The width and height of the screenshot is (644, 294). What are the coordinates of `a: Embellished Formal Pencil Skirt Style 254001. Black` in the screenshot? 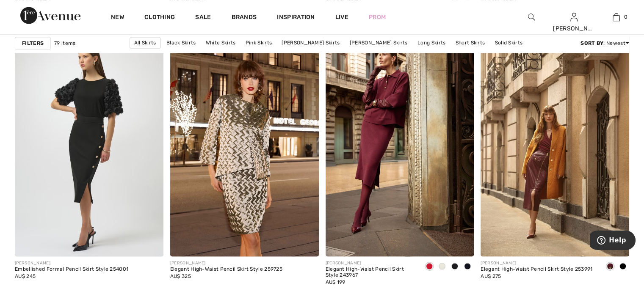 It's located at (89, 145).